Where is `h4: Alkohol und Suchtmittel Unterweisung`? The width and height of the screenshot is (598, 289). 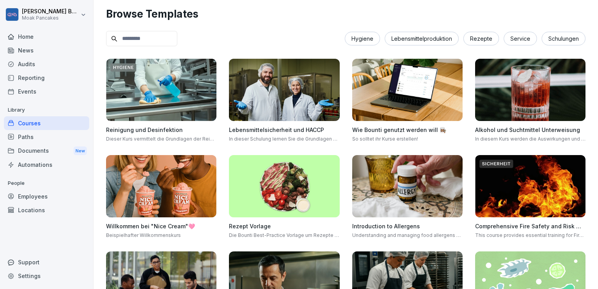 h4: Alkohol und Suchtmittel Unterweisung is located at coordinates (530, 129).